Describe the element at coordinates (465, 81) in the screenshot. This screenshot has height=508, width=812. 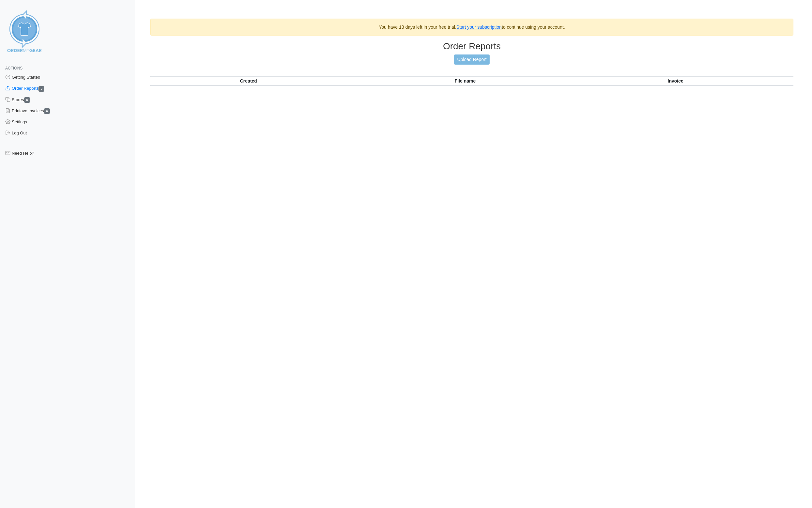
I see `th: File name` at that location.